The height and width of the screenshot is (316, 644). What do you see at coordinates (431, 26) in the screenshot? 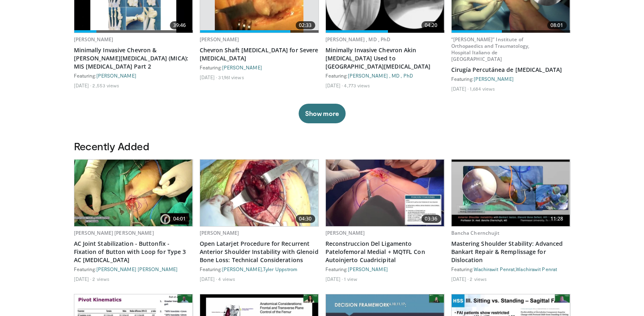
I see `span: 04:20` at bounding box center [431, 26].